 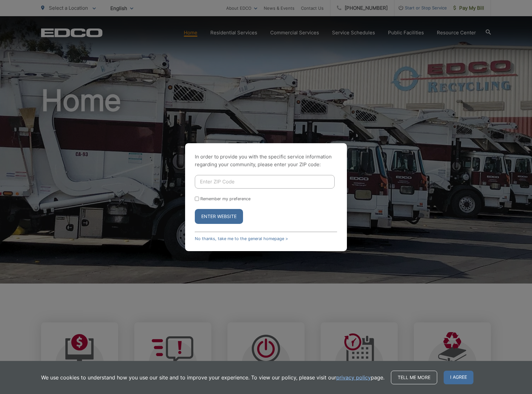 I want to click on span: I agree, so click(x=458, y=377).